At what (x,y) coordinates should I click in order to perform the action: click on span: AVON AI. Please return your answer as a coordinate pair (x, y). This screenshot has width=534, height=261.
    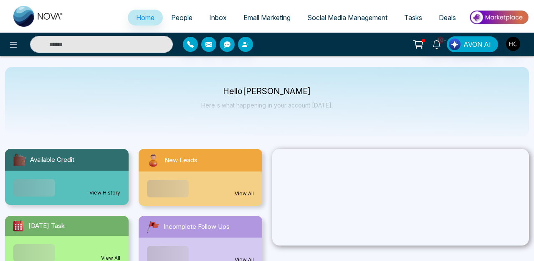
    Looking at the image, I should click on (478, 44).